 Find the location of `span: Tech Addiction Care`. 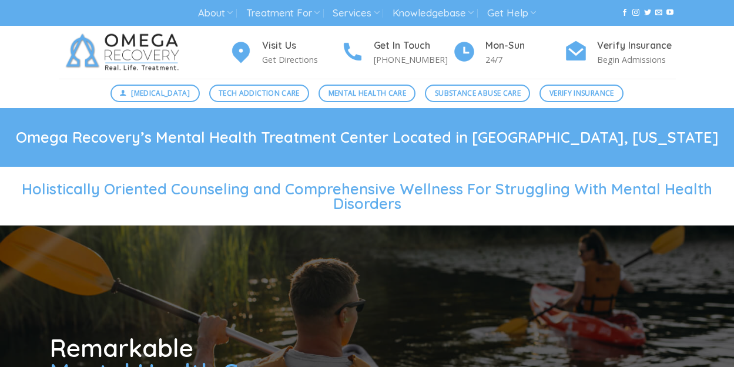

span: Tech Addiction Care is located at coordinates (259, 93).